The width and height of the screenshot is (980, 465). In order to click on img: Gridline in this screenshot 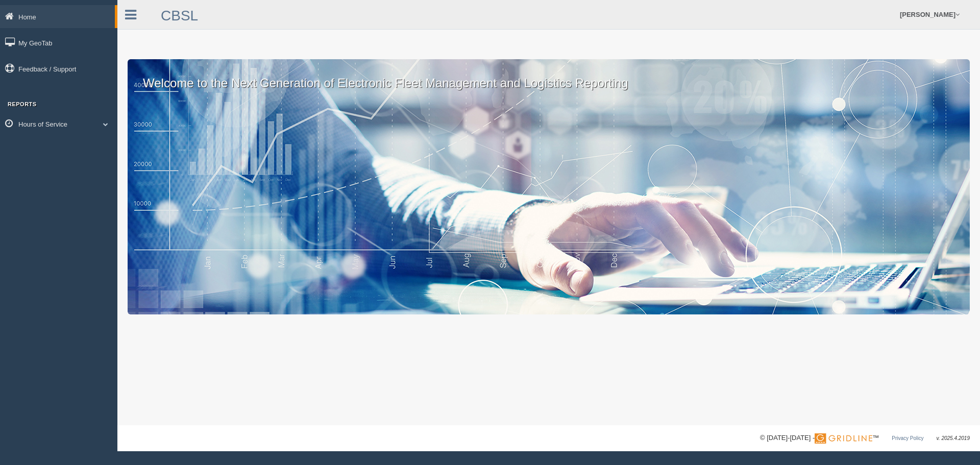, I will do `click(843, 438)`.